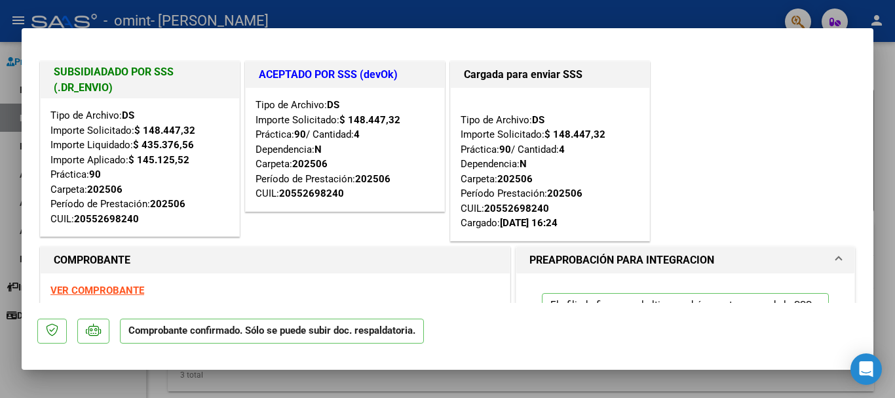 The image size is (895, 398). I want to click on div: Tipo de Archivo: Importe Solicitado: Práctica: / Cantidad: Dependencia: Carpeta: Período de Prest..., so click(345, 149).